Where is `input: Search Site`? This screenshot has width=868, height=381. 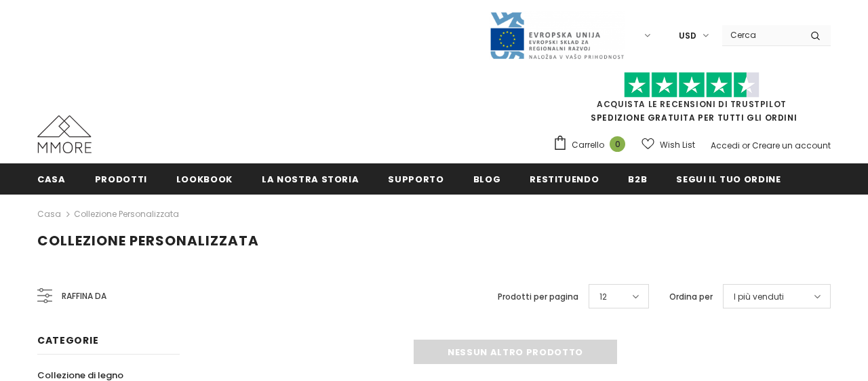
input: Search Site is located at coordinates (761, 34).